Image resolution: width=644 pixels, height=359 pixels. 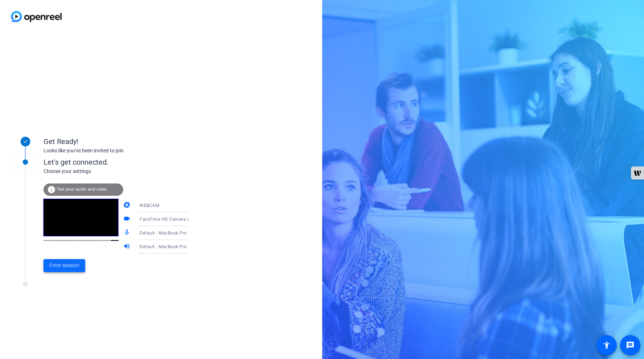 What do you see at coordinates (186, 219) in the screenshot?
I see `span: FaceTime HD Camera (Built-in) (05ac:8514)` at bounding box center [186, 219].